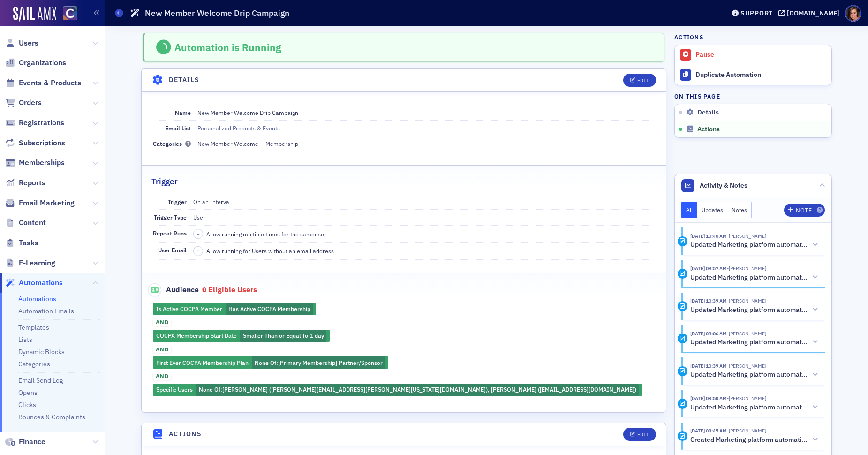  What do you see at coordinates (35, 163) in the screenshot?
I see `a: Memberships` at bounding box center [35, 163].